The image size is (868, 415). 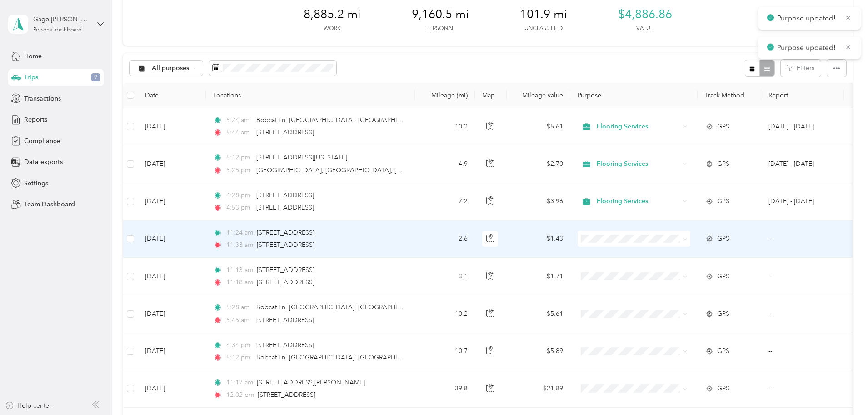 I want to click on span: 4:34 pm, so click(x=239, y=345).